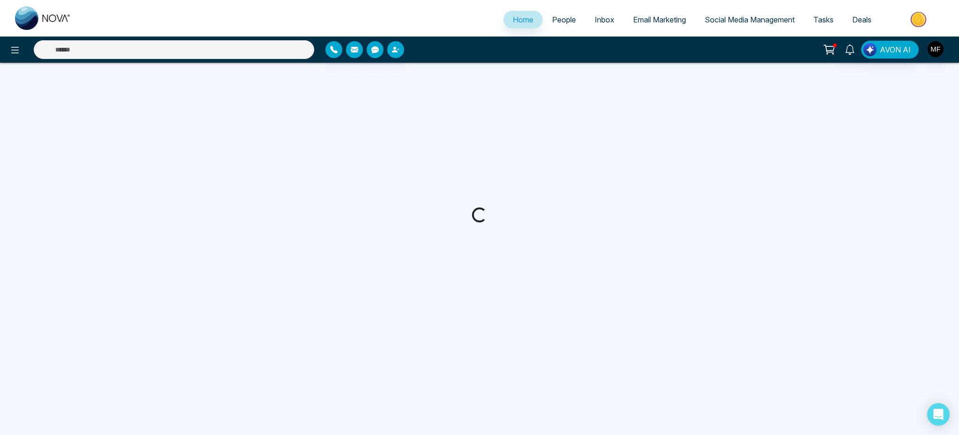 The width and height of the screenshot is (959, 435). What do you see at coordinates (823, 20) in the screenshot?
I see `a: Tasks` at bounding box center [823, 20].